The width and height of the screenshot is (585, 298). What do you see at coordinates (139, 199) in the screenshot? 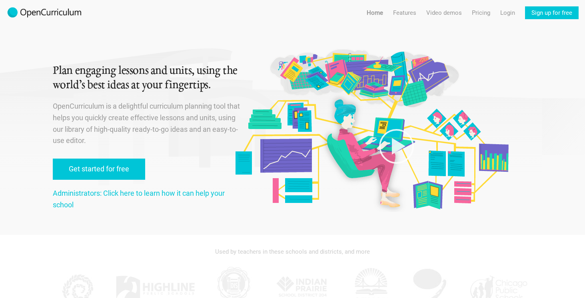
I see `a: Administrators: Click here to learn how it can help your school` at bounding box center [139, 199].